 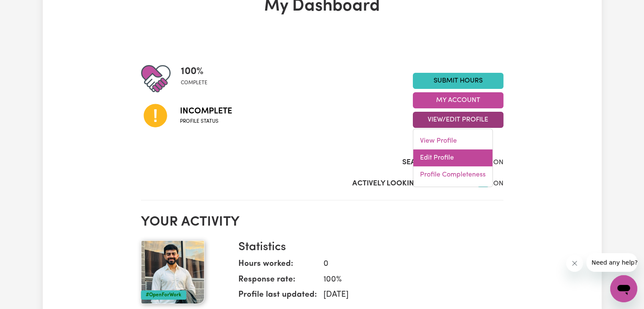 What do you see at coordinates (278, 266) in the screenshot?
I see `dt: Hours worked:` at bounding box center [278, 266].